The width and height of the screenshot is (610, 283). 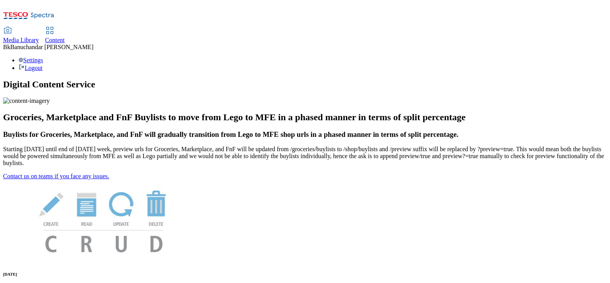 I want to click on span: Content, so click(x=55, y=40).